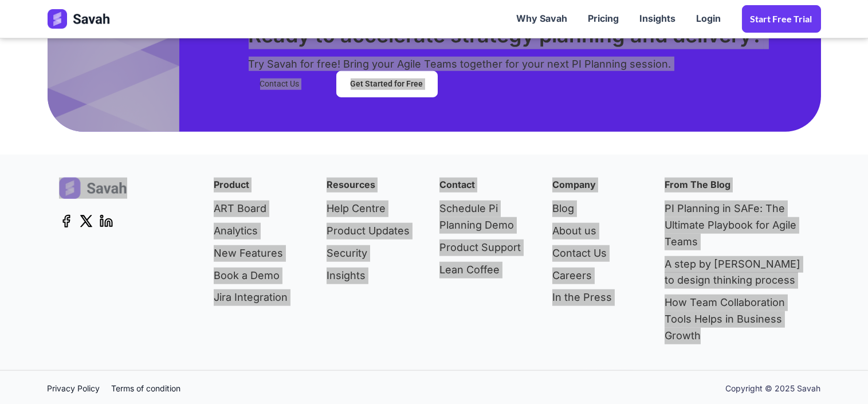 Image resolution: width=868 pixels, height=404 pixels. I want to click on a: PI Planning in SAFe: The Ultimate Playbook for Agile Teams, so click(737, 225).